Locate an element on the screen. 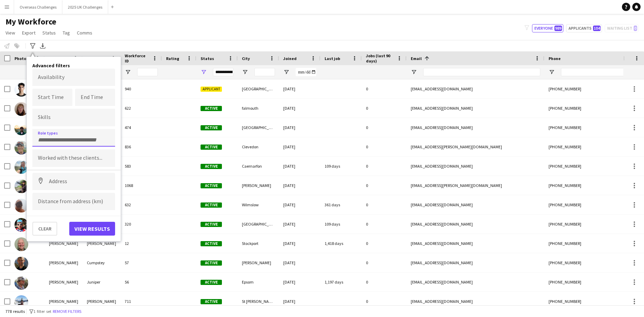  span: Tag is located at coordinates (66, 33).